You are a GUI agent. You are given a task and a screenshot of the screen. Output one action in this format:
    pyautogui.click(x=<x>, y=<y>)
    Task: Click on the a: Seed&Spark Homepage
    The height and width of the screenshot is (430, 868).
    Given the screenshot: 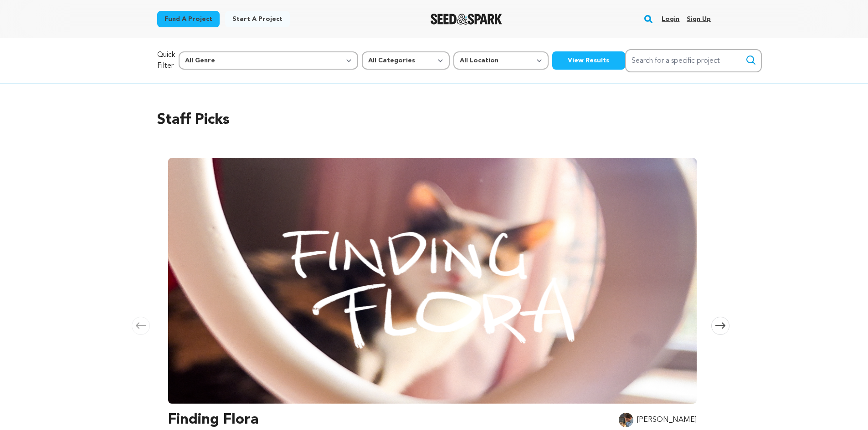 What is the action you would take?
    pyautogui.click(x=466, y=19)
    